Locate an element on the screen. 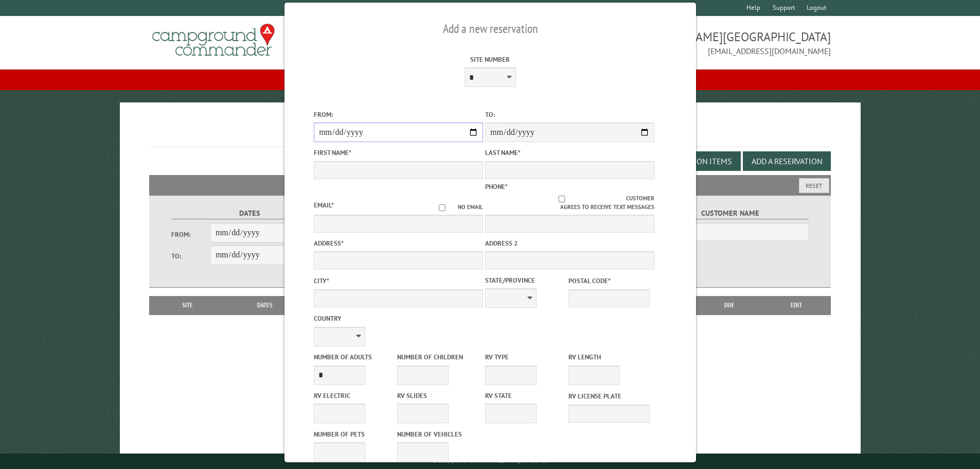 The width and height of the screenshot is (980, 469). button: Reset is located at coordinates (814, 185).